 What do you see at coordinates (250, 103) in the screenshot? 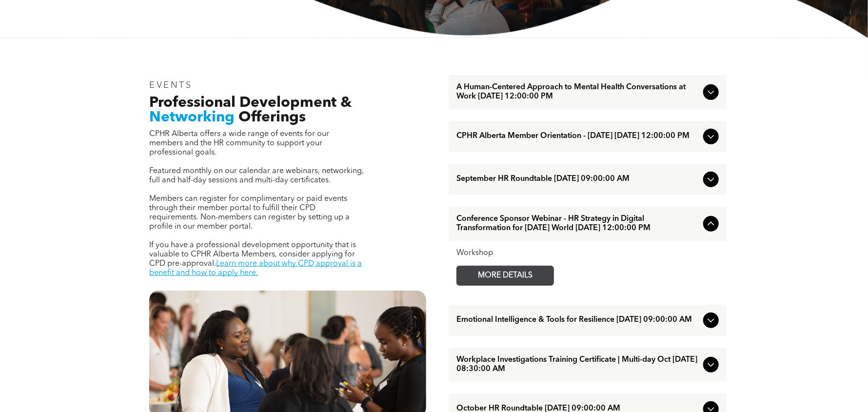
I see `span: Professional Development &` at bounding box center [250, 103].